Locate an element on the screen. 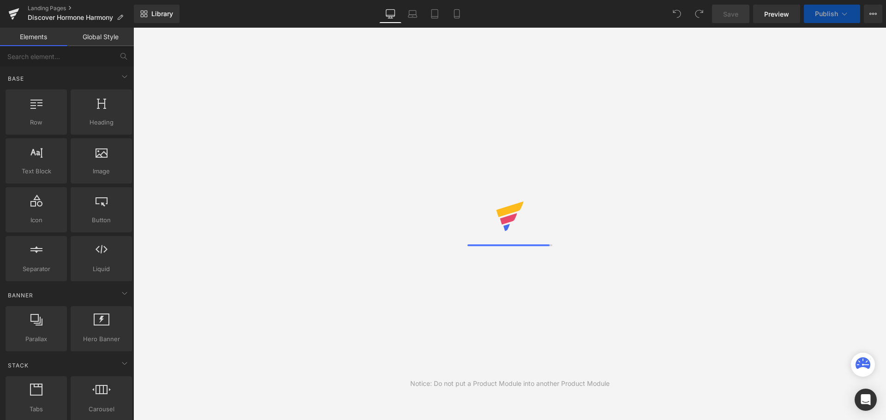 Image resolution: width=886 pixels, height=420 pixels. span: Banner is located at coordinates (20, 295).